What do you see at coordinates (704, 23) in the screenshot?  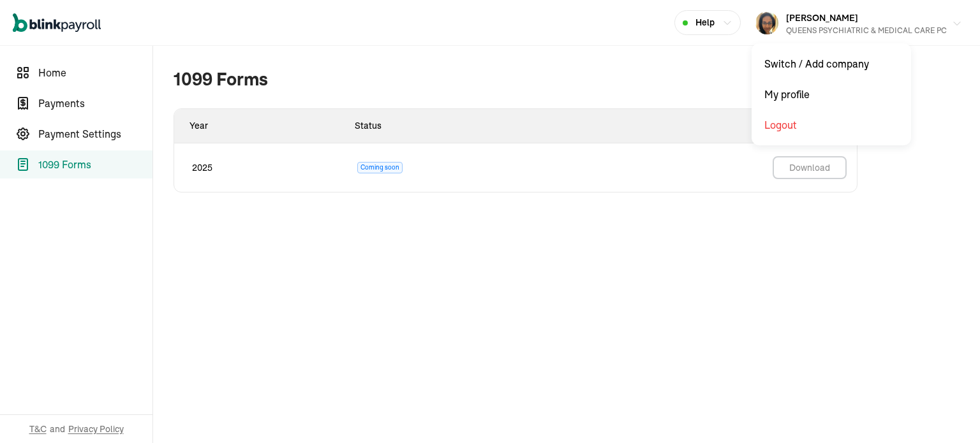 I see `span: Help` at bounding box center [704, 23].